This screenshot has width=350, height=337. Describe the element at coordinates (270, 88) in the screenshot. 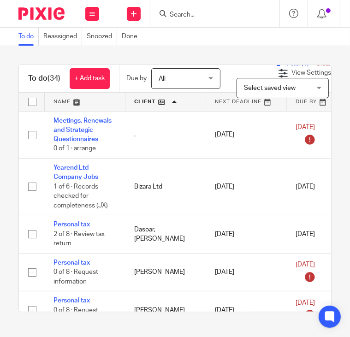

I see `span: Select saved view` at that location.